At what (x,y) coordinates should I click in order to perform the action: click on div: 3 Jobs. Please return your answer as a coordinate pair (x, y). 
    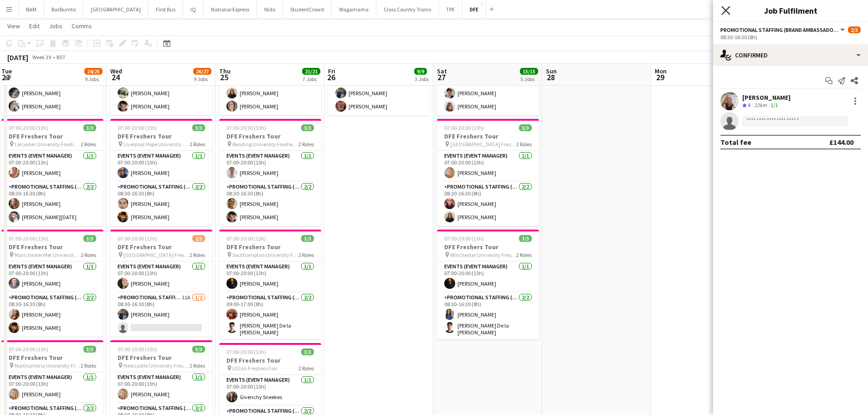
    Looking at the image, I should click on (421, 79).